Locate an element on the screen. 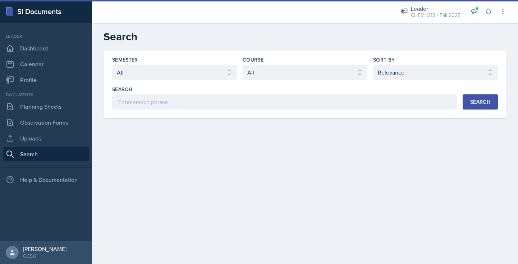  button: Search is located at coordinates (480, 102).